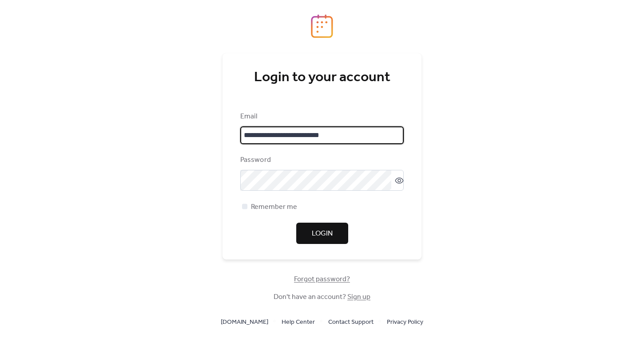 This screenshot has width=644, height=338. What do you see at coordinates (405, 323) in the screenshot?
I see `span: Privacy Policy` at bounding box center [405, 323].